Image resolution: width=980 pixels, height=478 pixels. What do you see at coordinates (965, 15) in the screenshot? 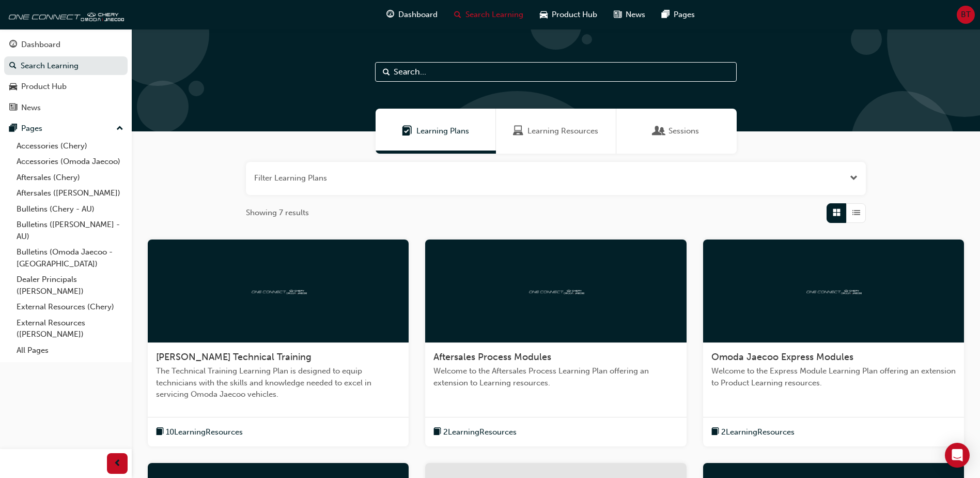
I see `span: BT` at bounding box center [965, 15].